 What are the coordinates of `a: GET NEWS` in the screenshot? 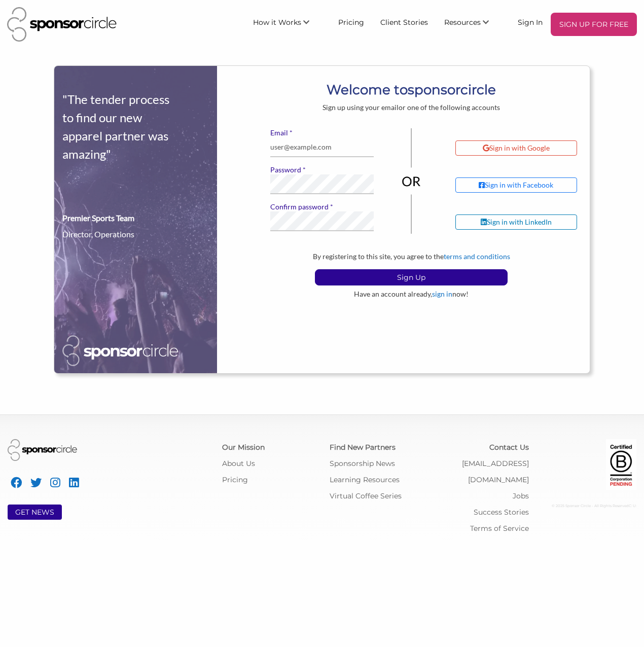 It's located at (34, 512).